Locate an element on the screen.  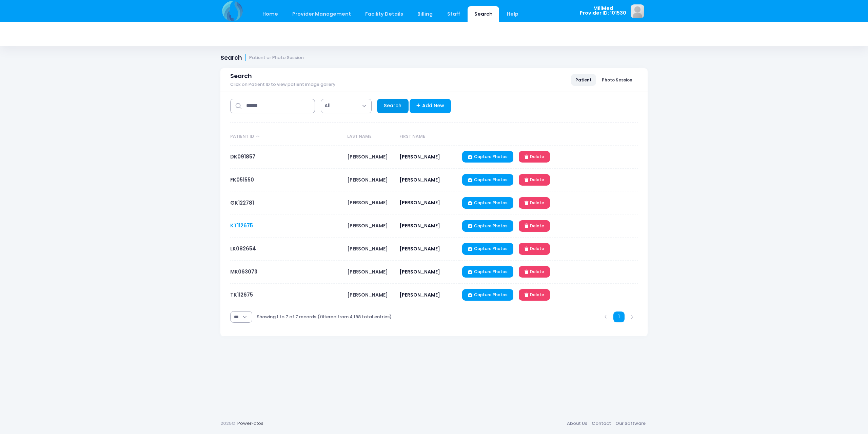
th: Last Name: activate to sort column ascending is located at coordinates (370, 137).